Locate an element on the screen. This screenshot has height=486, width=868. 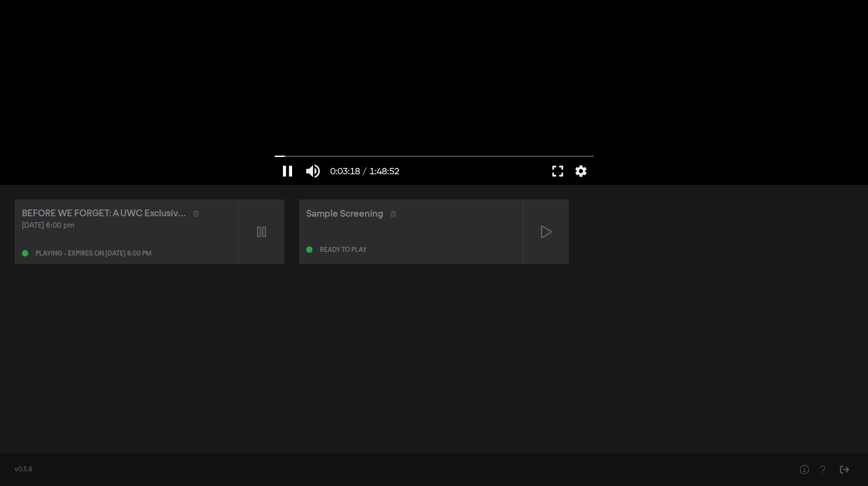
button: Pause is located at coordinates (287, 171).